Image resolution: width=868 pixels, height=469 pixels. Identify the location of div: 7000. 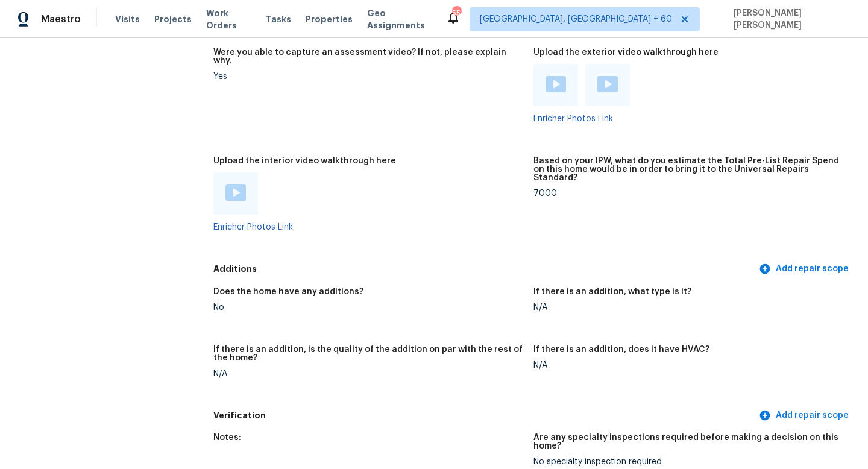
(688, 194).